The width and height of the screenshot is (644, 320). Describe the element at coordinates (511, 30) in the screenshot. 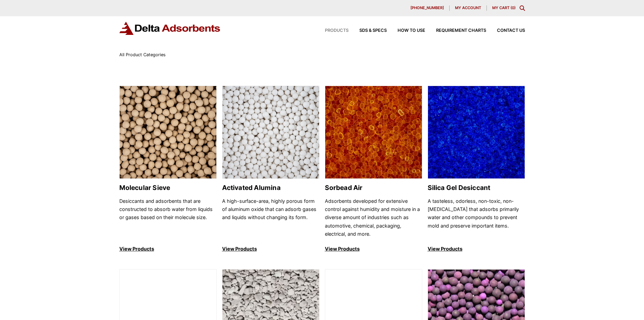

I see `span: Contact Us` at that location.